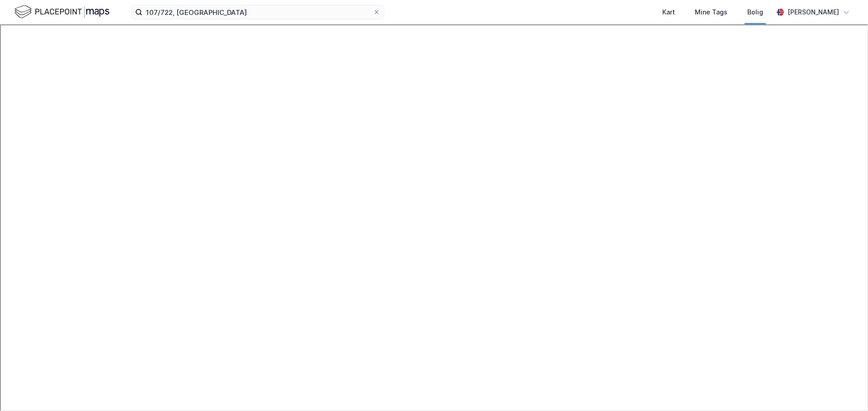  Describe the element at coordinates (257, 12) in the screenshot. I see `input: Søk på adresse, matrikkel, gårdeiere, leietakere eller personer` at that location.